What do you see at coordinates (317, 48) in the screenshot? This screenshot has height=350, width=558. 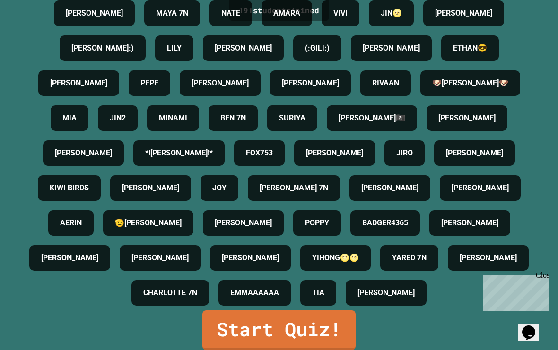 I see `h4: (:GILI:)` at bounding box center [317, 48].